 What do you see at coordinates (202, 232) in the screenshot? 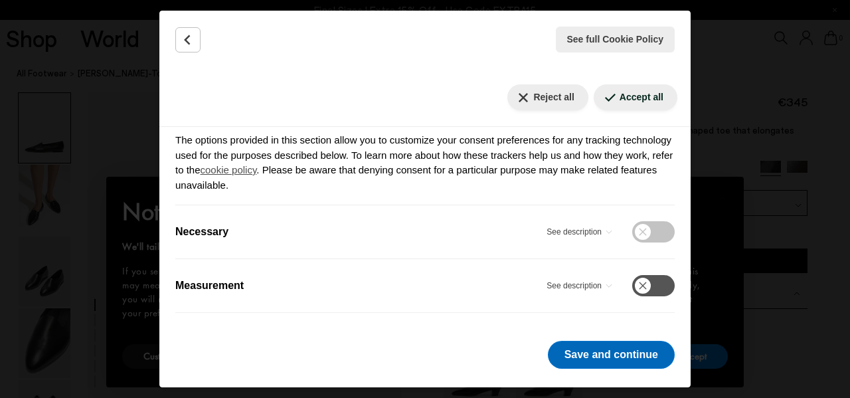
I see `label: Necessary` at bounding box center [202, 232].